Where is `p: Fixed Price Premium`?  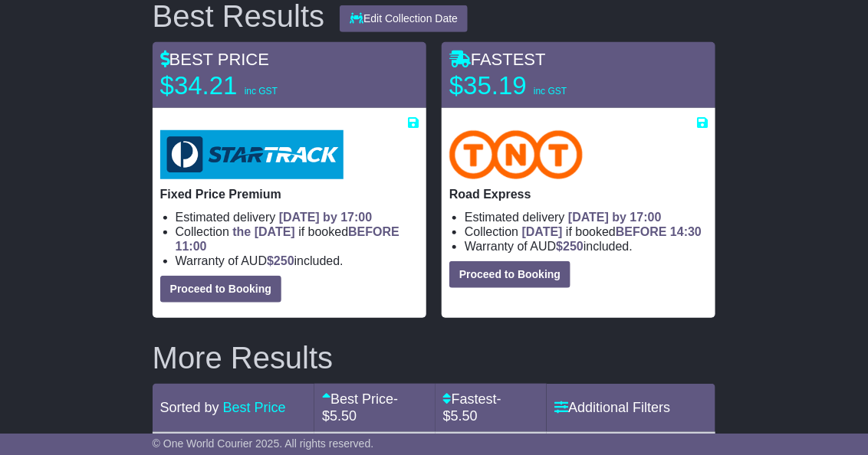 p: Fixed Price Premium is located at coordinates (289, 194).